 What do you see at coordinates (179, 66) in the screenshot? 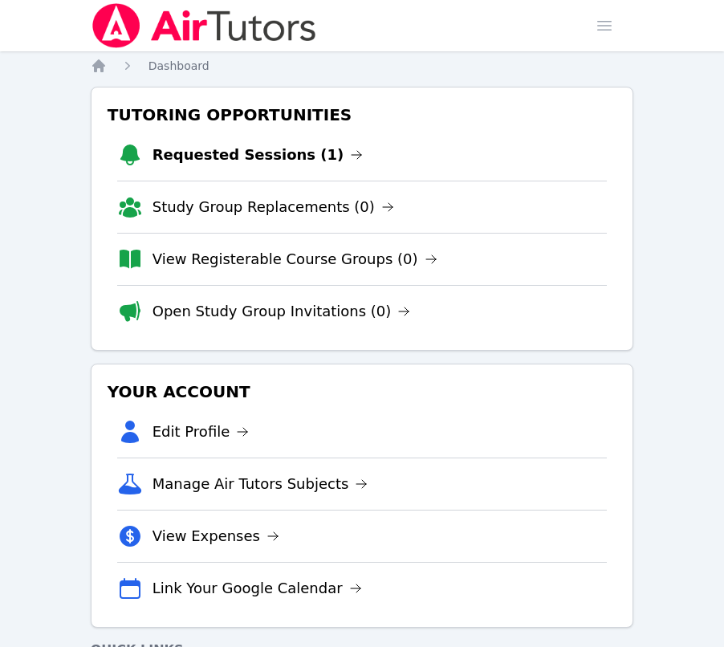
I see `a: Dashboard` at bounding box center [179, 66].